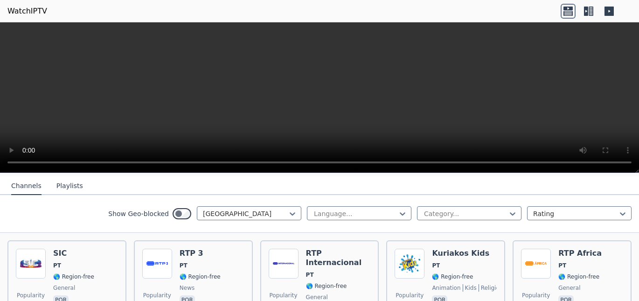  What do you see at coordinates (74, 253) in the screenshot?
I see `h6: SIC` at bounding box center [74, 253].